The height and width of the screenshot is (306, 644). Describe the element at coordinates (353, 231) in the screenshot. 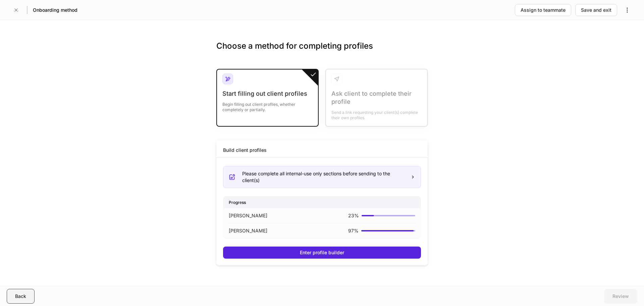

I see `p: 97 %` at that location.